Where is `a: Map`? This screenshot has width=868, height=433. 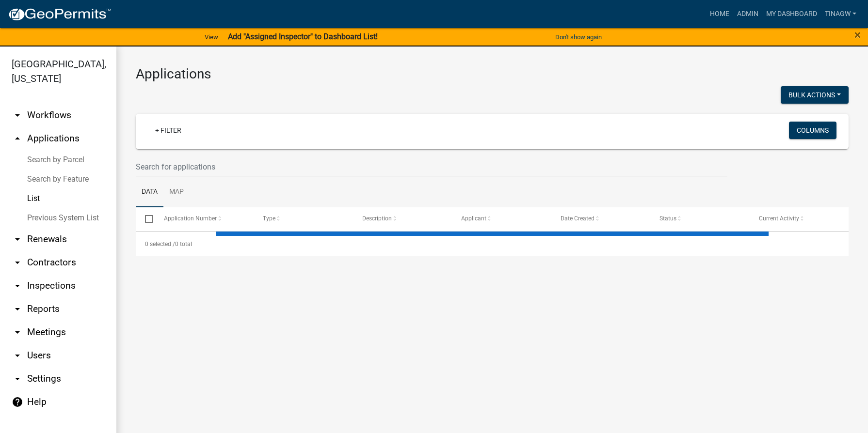
a: Map is located at coordinates (176, 192).